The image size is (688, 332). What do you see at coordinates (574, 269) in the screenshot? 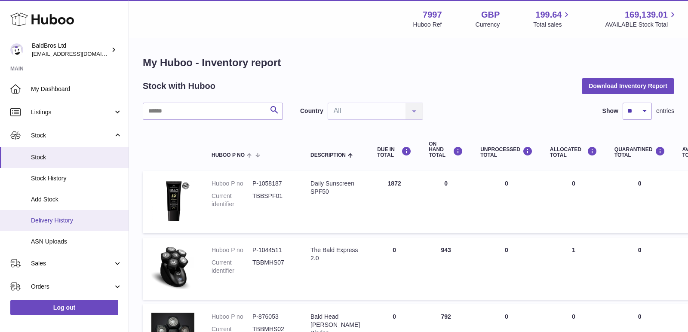
I see `td: 1` at bounding box center [574, 269].